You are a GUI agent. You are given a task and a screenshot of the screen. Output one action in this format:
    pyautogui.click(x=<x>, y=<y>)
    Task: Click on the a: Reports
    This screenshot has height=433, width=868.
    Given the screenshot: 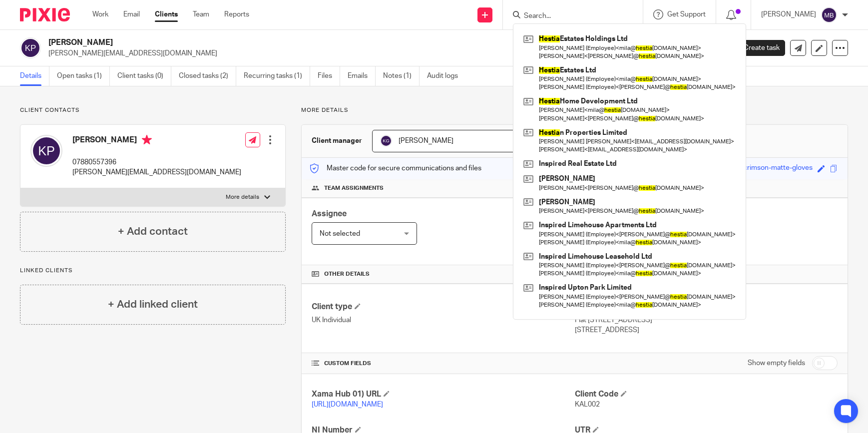 What is the action you would take?
    pyautogui.click(x=236, y=15)
    